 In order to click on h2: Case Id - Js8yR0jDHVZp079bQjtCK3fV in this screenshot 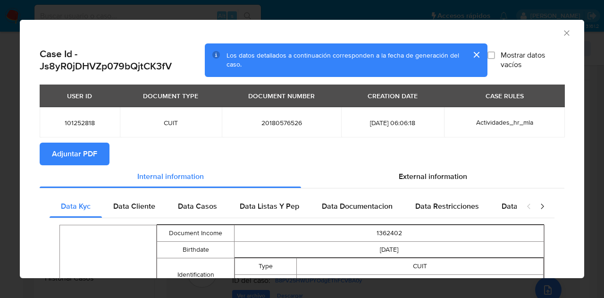, I will do `click(122, 60)`.